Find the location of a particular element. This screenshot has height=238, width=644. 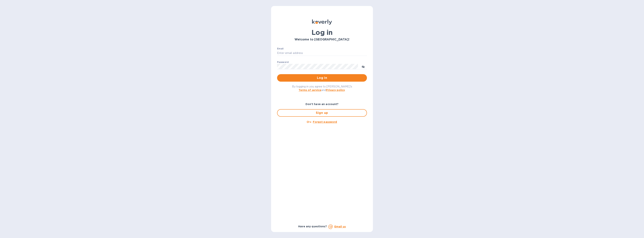

u: Forgot password is located at coordinates (325, 122).